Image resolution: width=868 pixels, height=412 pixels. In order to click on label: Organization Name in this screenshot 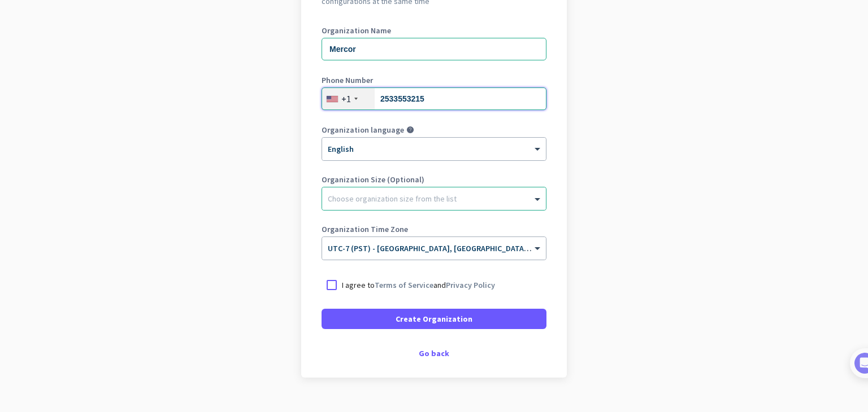, I will do `click(434, 31)`.